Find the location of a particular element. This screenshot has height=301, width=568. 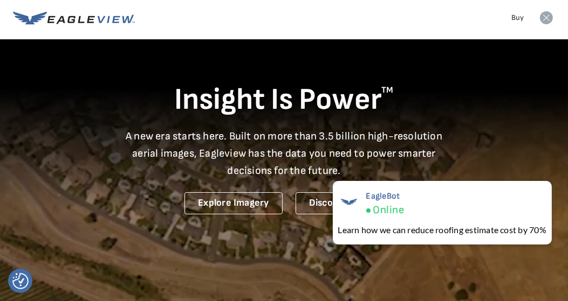

span: EagleBot is located at coordinates (385, 196).